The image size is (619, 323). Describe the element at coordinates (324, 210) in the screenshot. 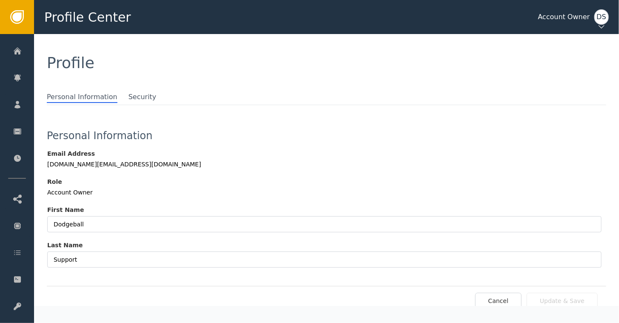

I see `div: First Name` at that location.